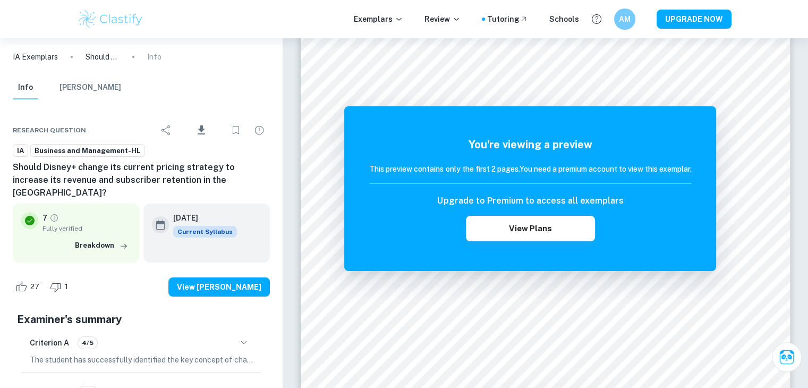 This screenshot has width=808, height=388. I want to click on button: Ask Clai, so click(787, 357).